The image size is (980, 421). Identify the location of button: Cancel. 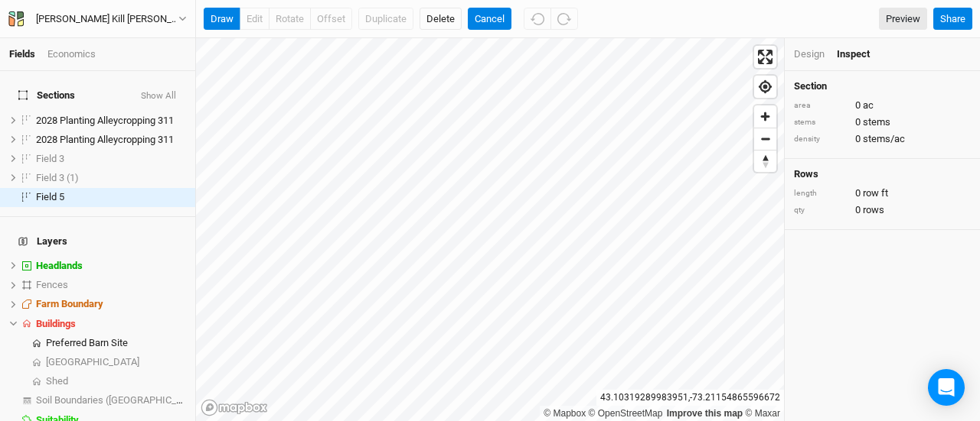
(489, 19).